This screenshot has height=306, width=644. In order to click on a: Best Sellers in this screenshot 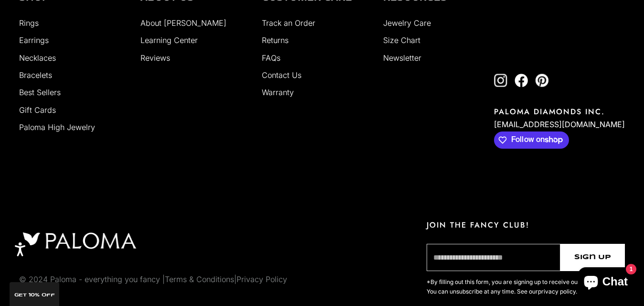, I will do `click(40, 93)`.